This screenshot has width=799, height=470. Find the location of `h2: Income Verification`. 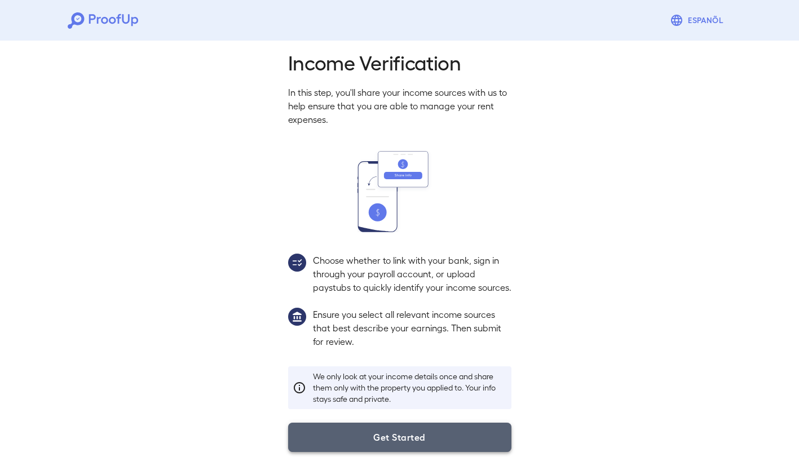

h2: Income Verification is located at coordinates (400, 62).